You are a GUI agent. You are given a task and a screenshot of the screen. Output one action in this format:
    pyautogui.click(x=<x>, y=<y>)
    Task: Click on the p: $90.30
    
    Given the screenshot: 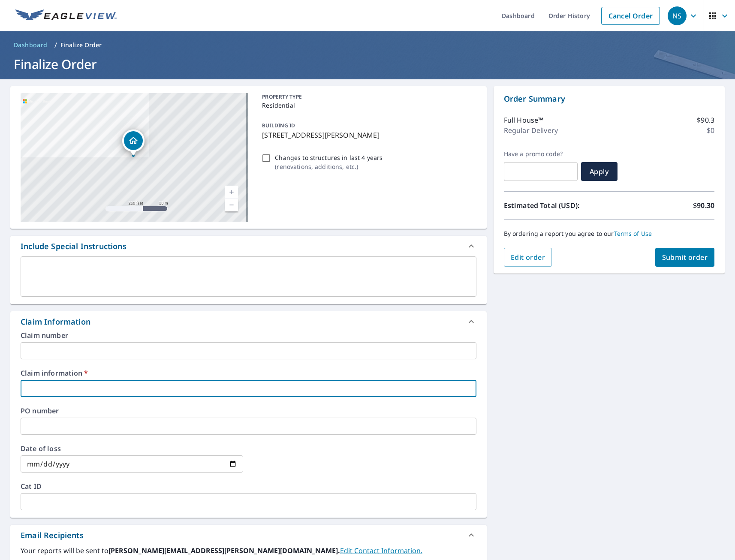 What is the action you would take?
    pyautogui.click(x=704, y=205)
    